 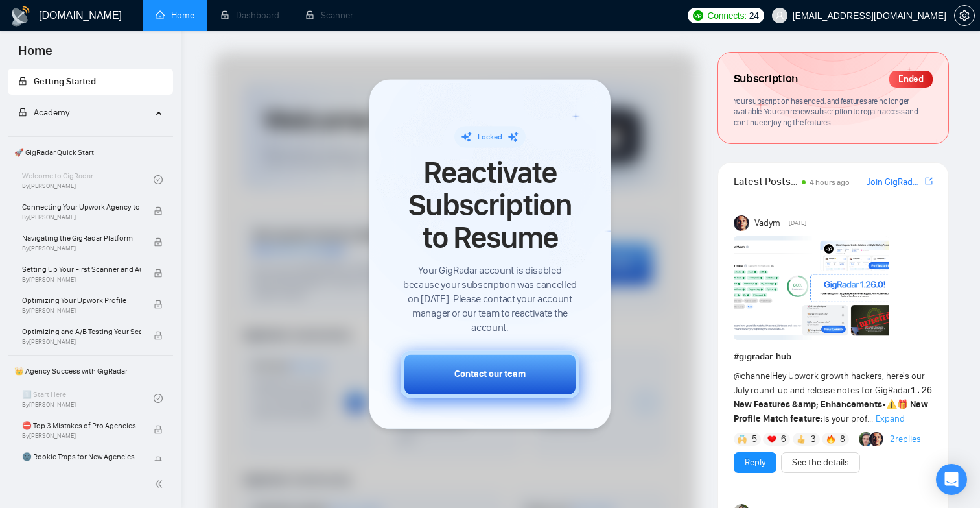 What do you see at coordinates (922, 391) in the screenshot?
I see `code: 1.26` at bounding box center [922, 391].